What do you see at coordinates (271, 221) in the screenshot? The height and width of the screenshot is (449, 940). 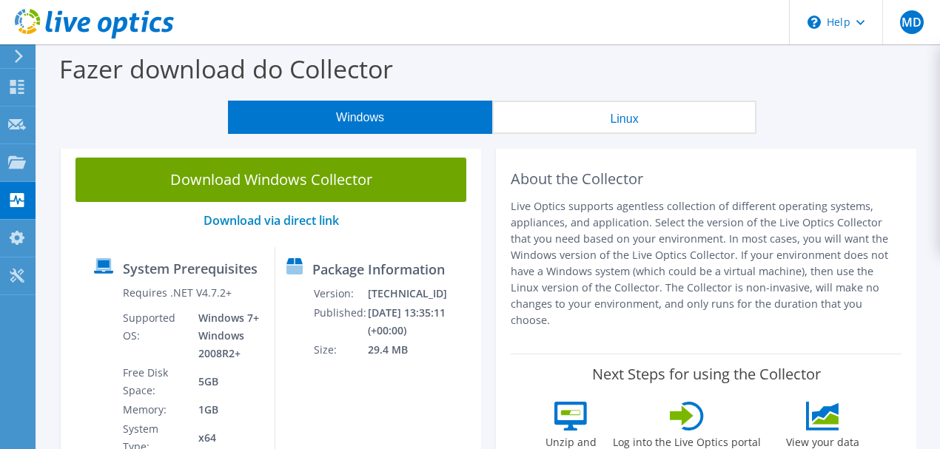 I see `a: Download via direct link` at bounding box center [271, 221].